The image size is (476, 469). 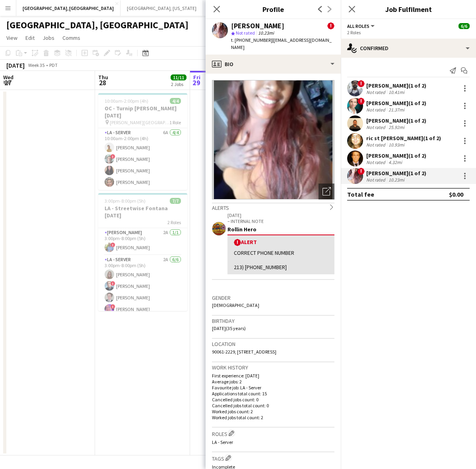 I want to click on p: Cancelled jobs count: 0, so click(x=273, y=399).